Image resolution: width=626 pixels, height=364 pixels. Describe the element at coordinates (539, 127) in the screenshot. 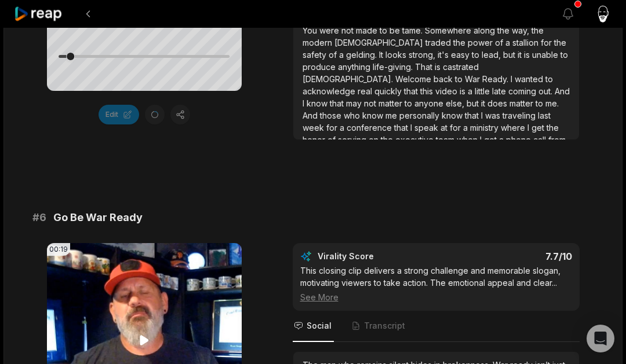

I see `span: get` at that location.